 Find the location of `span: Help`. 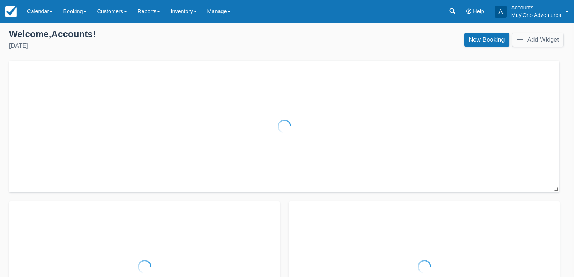

span: Help is located at coordinates (479, 11).